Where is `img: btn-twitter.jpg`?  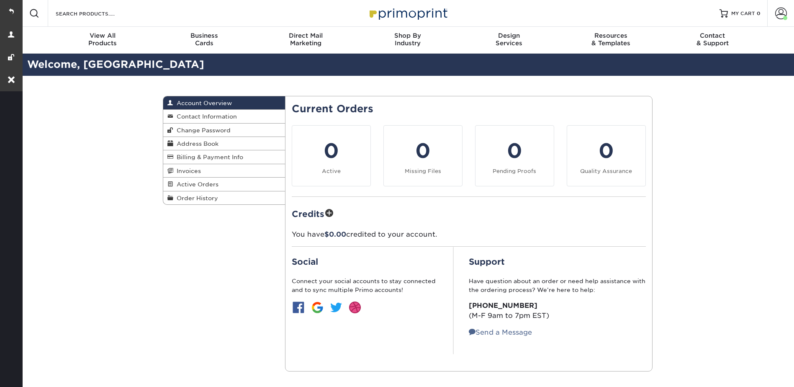
img: btn-twitter.jpg is located at coordinates (336, 307).